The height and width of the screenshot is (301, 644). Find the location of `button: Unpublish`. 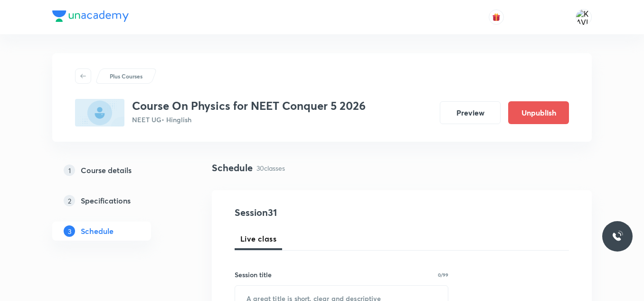

button: Unpublish is located at coordinates (539, 113).